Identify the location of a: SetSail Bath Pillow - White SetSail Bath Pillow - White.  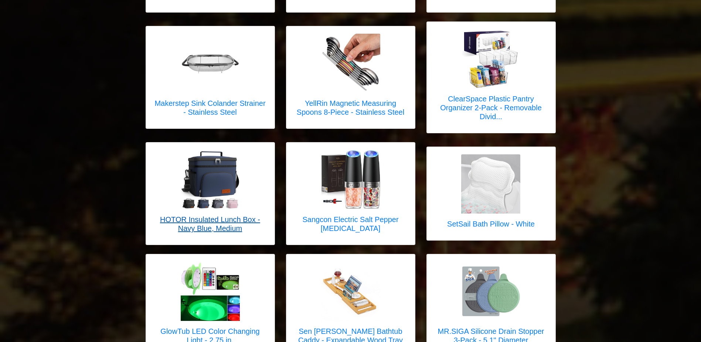
(491, 193).